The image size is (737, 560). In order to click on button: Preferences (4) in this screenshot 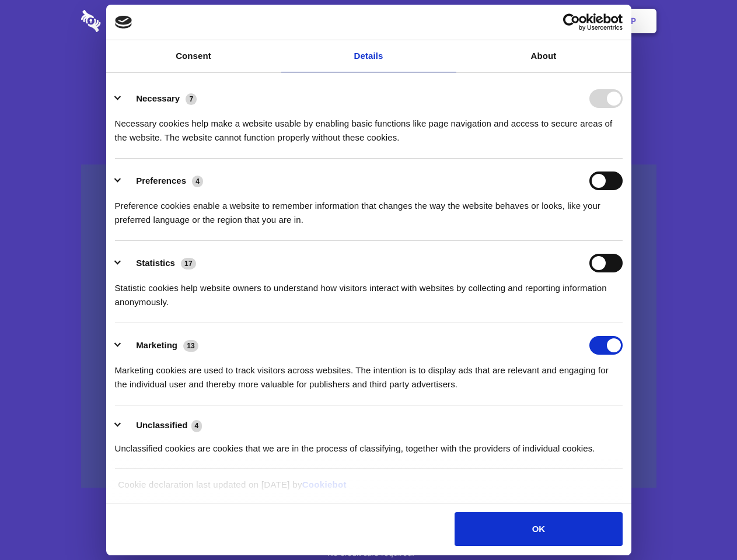, I will do `click(163, 181)`.